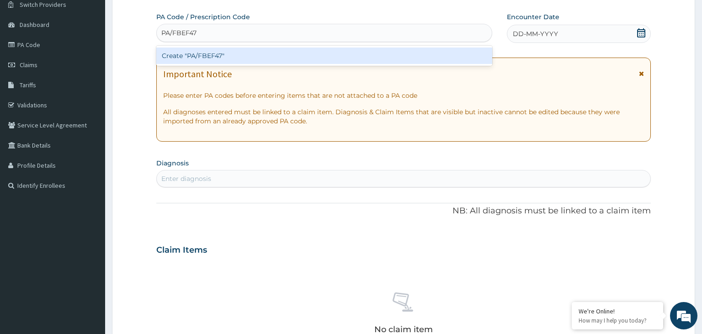  Describe the element at coordinates (161, 16) in the screenshot. I see `div: Minimize live chat window` at that location.